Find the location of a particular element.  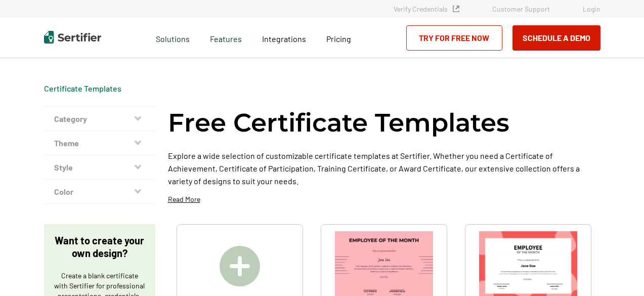

img: Create A Blank Certificate is located at coordinates (240, 266).